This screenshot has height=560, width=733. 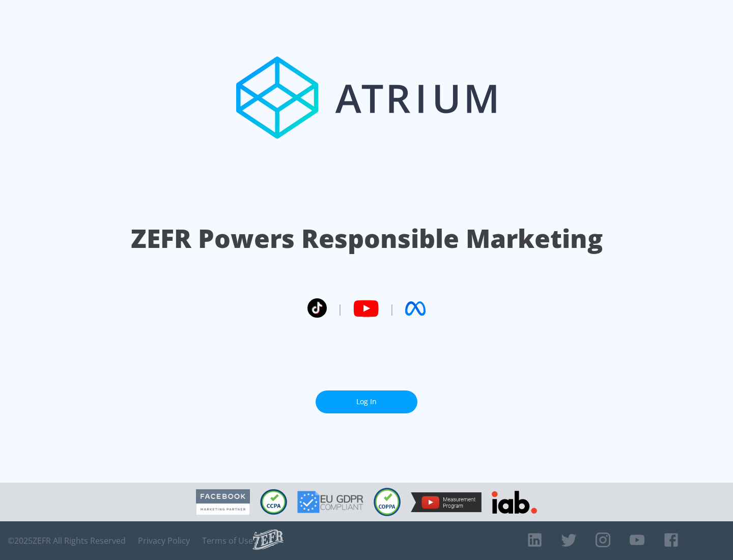 What do you see at coordinates (366, 402) in the screenshot?
I see `a: Log In` at bounding box center [366, 402].